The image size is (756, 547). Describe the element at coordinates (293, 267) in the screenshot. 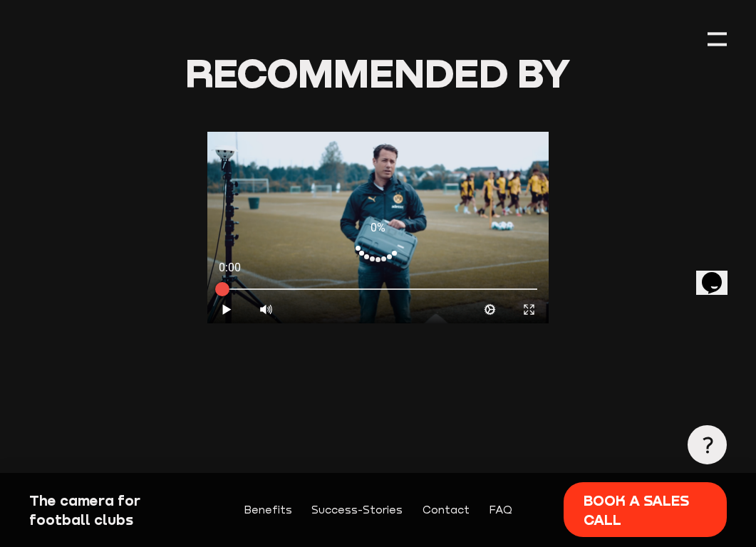

I see `div: 0:00` at that location.